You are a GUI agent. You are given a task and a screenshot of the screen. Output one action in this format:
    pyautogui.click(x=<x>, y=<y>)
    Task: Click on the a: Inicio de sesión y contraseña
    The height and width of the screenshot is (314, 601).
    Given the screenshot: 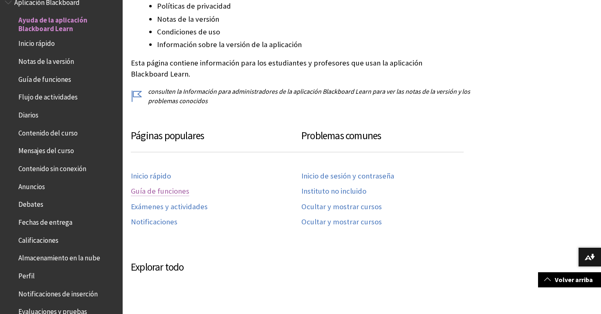 What is the action you would take?
    pyautogui.click(x=348, y=176)
    